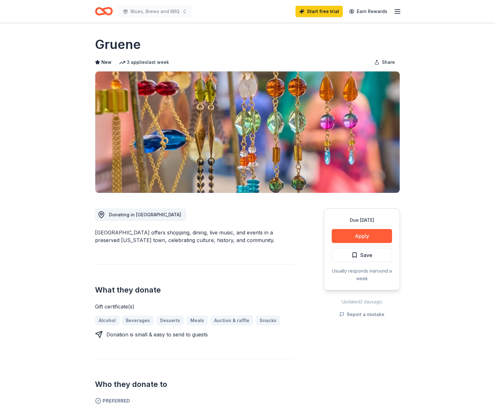 The height and width of the screenshot is (412, 495). What do you see at coordinates (389, 62) in the screenshot?
I see `span: Share` at bounding box center [389, 62].